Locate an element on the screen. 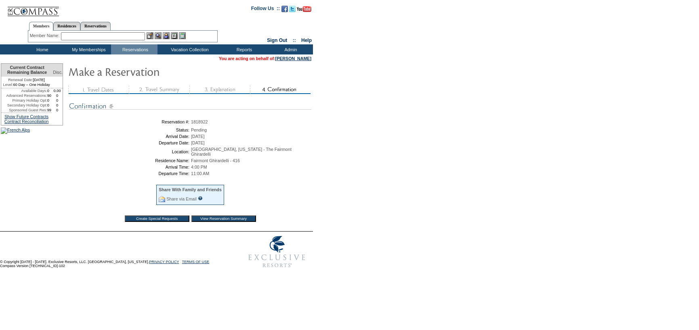 This screenshot has width=699, height=330. img: Subscribe to our YouTube Channel is located at coordinates (304, 9).